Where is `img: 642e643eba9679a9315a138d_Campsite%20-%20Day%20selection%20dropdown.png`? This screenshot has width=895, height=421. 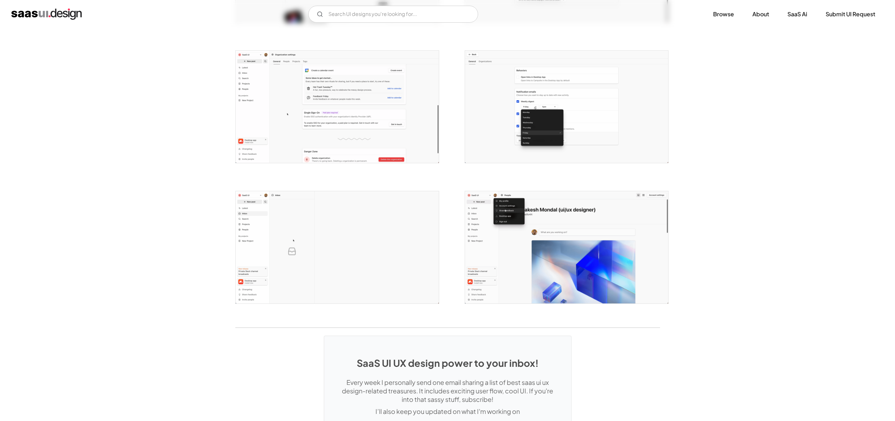
img: 642e643eba9679a9315a138d_Campsite%20-%20Day%20selection%20dropdown.png is located at coordinates (567, 107).